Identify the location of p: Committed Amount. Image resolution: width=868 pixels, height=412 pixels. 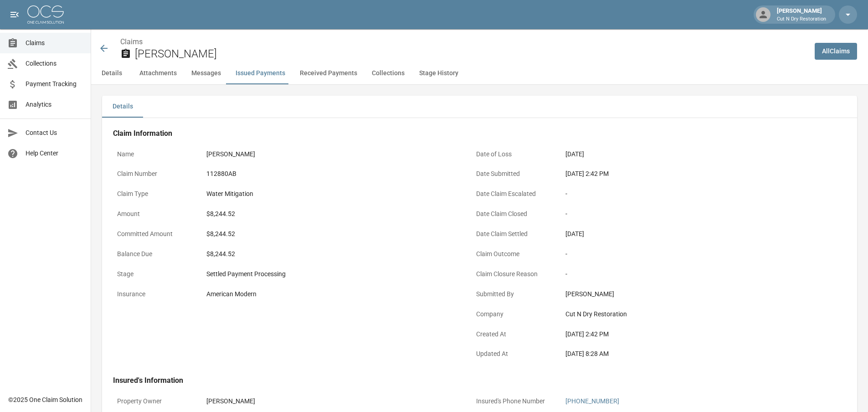
(154, 234).